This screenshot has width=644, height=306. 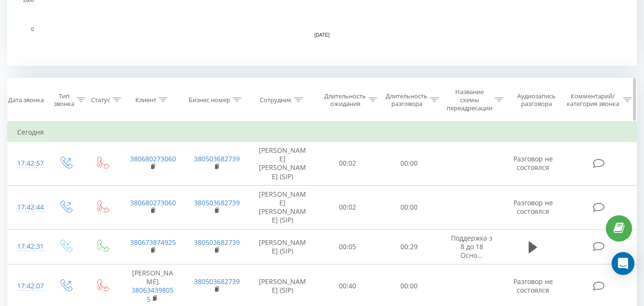 I want to click on div: Дата звонка, so click(x=26, y=100).